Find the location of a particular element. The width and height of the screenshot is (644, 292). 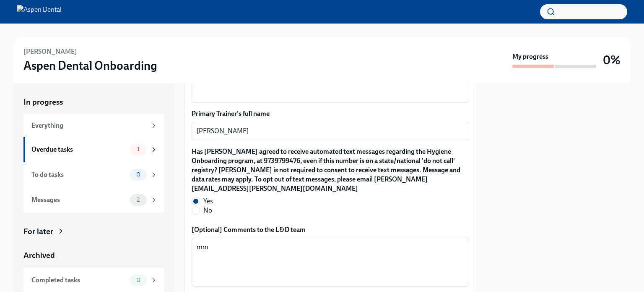

a: Messages2 is located at coordinates (94, 200).